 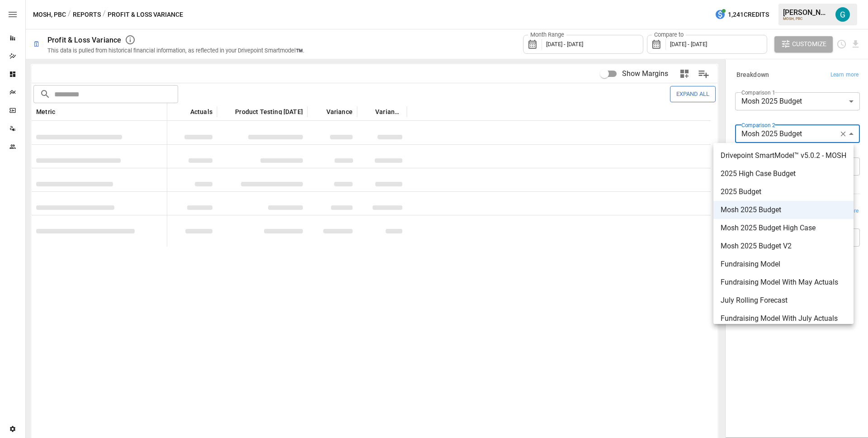 What do you see at coordinates (784, 210) in the screenshot?
I see `span: Mosh 2025 Budget` at bounding box center [784, 210].